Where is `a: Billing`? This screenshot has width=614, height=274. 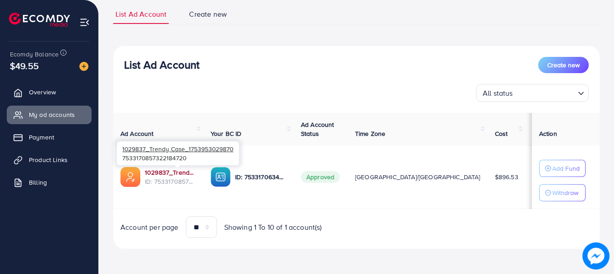 a: Billing is located at coordinates (49, 182).